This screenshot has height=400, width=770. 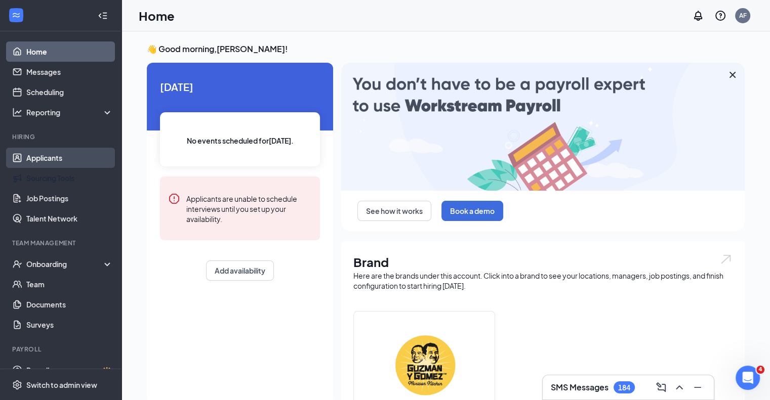 What do you see at coordinates (394, 211) in the screenshot?
I see `button: See how it works` at bounding box center [394, 211].